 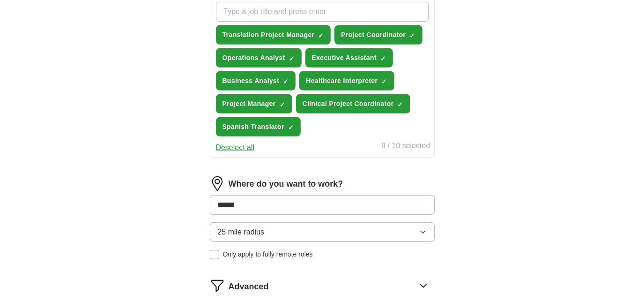 What do you see at coordinates (251, 80) in the screenshot?
I see `span: Business Analyst` at bounding box center [251, 80].